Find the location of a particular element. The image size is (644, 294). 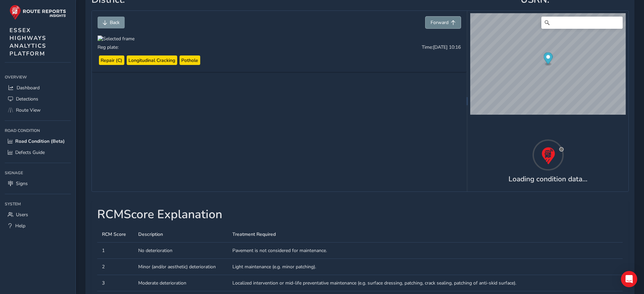

p: Reg plate: is located at coordinates (108, 47).